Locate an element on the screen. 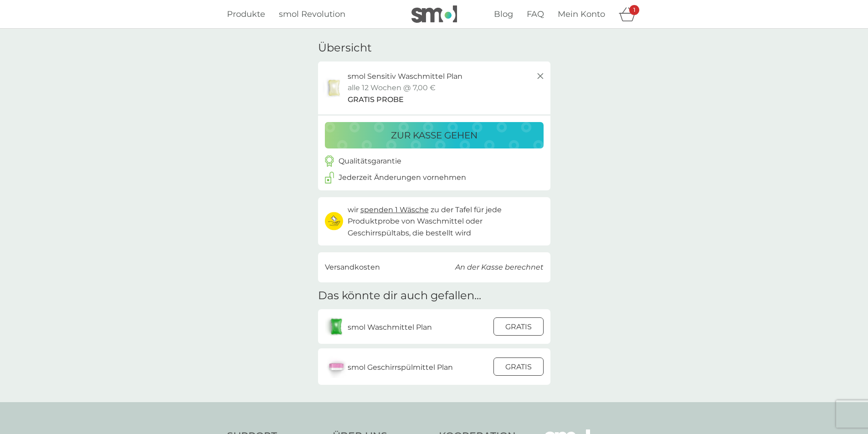  a: Mein Konto is located at coordinates (581, 14).